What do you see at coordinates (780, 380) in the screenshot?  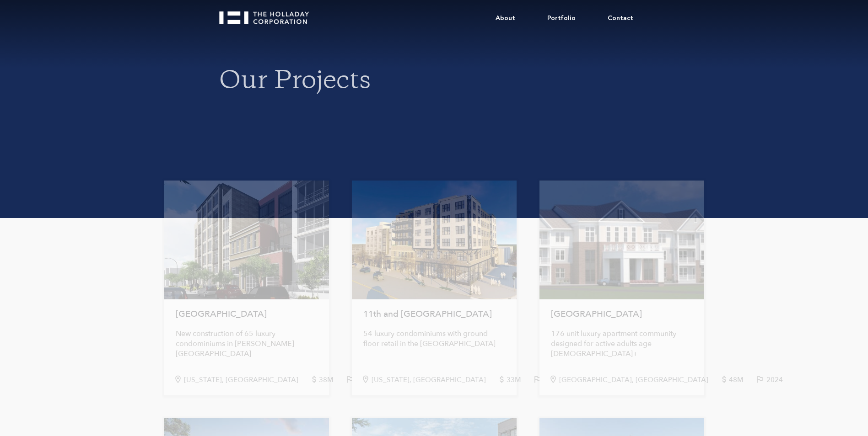 I see `div: 2024` at bounding box center [780, 380].